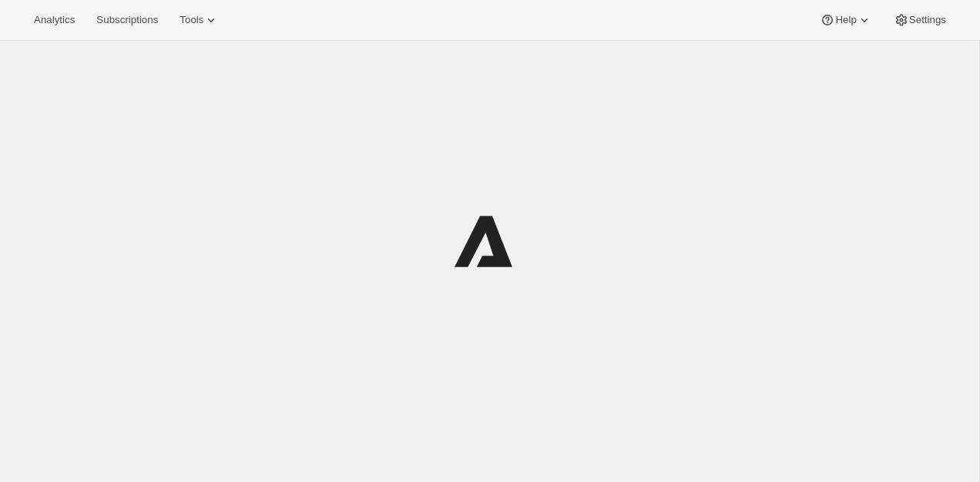 The image size is (980, 482). What do you see at coordinates (845, 20) in the screenshot?
I see `button: Help` at bounding box center [845, 20].